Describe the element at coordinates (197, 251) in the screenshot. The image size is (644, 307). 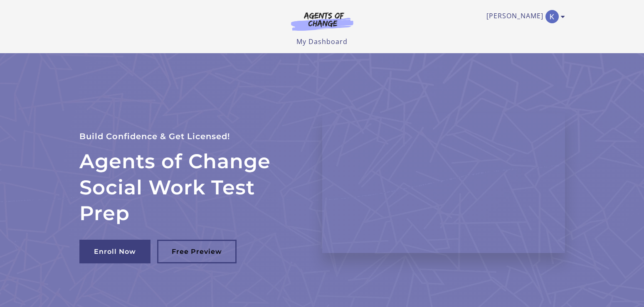
I see `a: Free Preview` at that location.